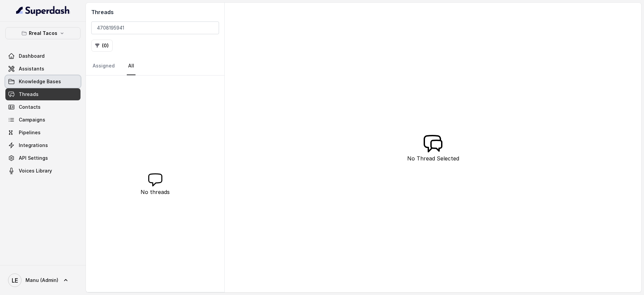 The width and height of the screenshot is (644, 295). What do you see at coordinates (433, 158) in the screenshot?
I see `p: No Thread Selected` at bounding box center [433, 158].